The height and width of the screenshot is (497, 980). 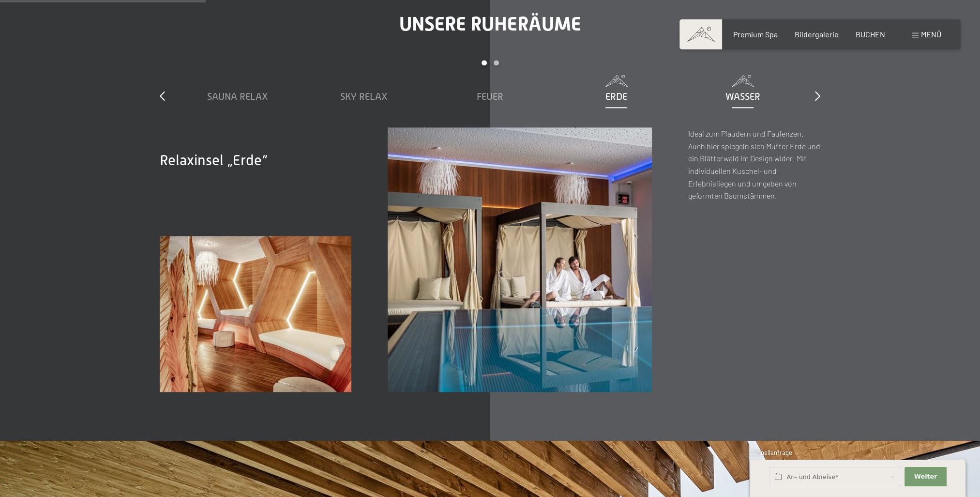 What do you see at coordinates (214, 160) in the screenshot?
I see `span: Relaxinsel „Erde“` at bounding box center [214, 160].